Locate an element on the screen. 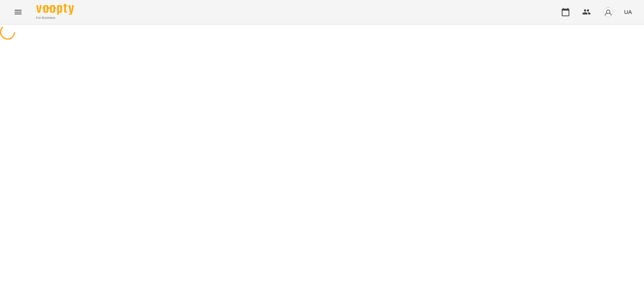 This screenshot has width=644, height=295. span: For Business is located at coordinates (55, 18).